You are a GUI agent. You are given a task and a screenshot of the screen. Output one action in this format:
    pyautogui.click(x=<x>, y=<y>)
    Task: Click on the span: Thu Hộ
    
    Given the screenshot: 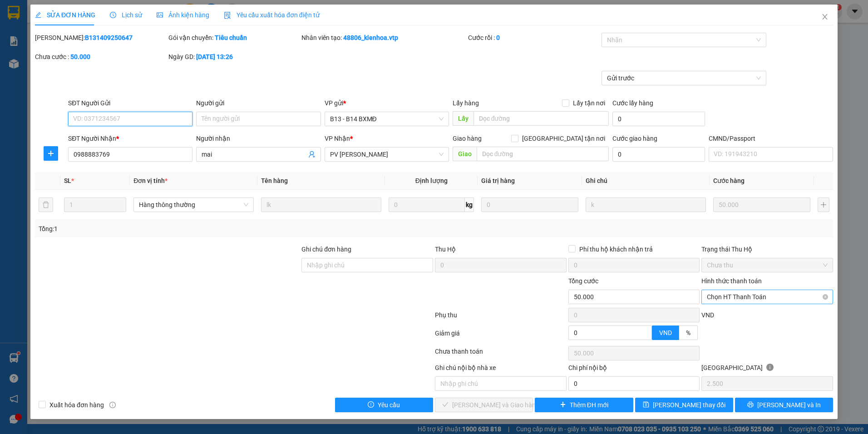 What is the action you would take?
    pyautogui.click(x=445, y=249)
    